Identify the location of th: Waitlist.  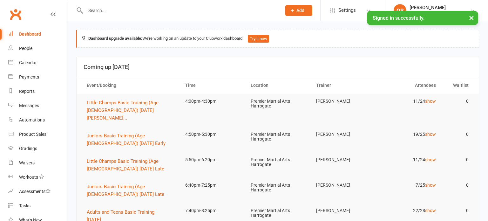
(458, 85).